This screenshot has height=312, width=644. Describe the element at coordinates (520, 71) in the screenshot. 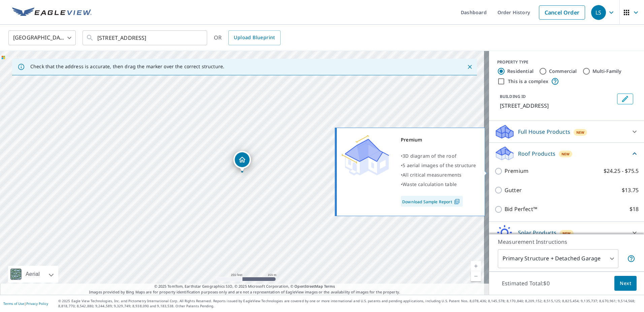

I see `label: Residential` at that location.